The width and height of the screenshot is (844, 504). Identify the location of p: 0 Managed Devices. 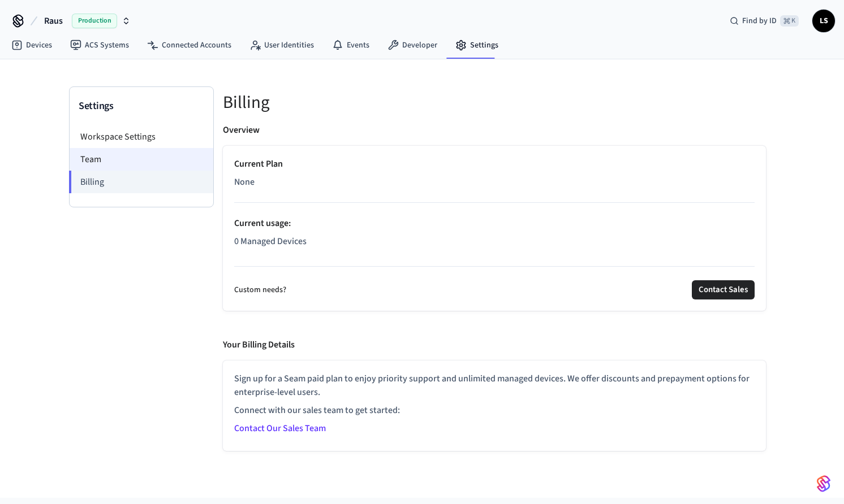
(494, 241).